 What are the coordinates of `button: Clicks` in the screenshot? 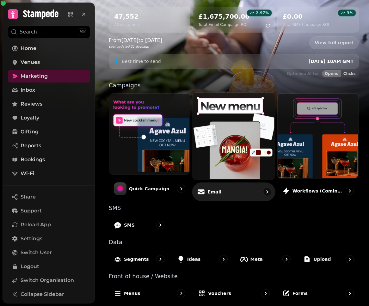 It's located at (349, 74).